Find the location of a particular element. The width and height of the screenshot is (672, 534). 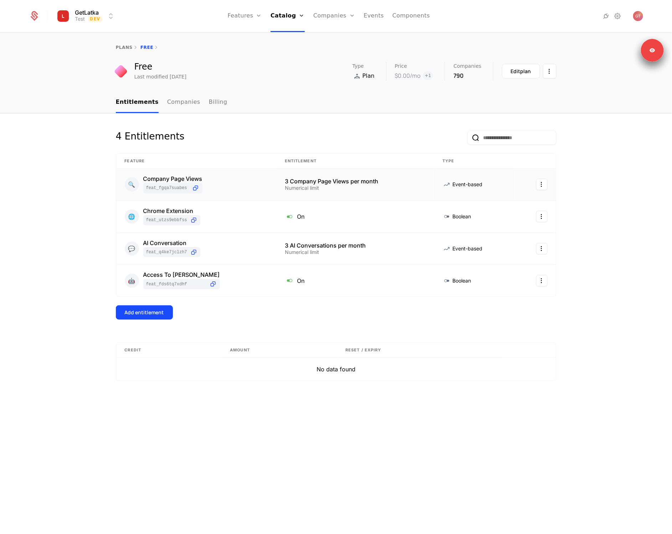

th: Feature is located at coordinates (196, 161).